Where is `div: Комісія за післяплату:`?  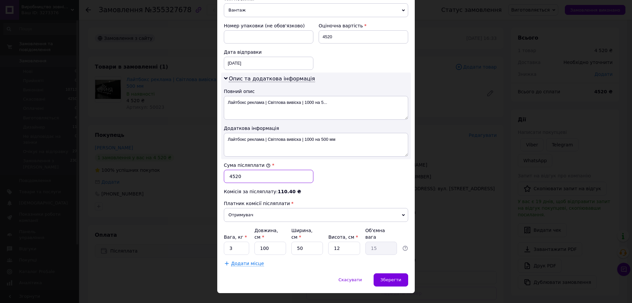 div: Комісія за післяплату: is located at coordinates (316, 191).